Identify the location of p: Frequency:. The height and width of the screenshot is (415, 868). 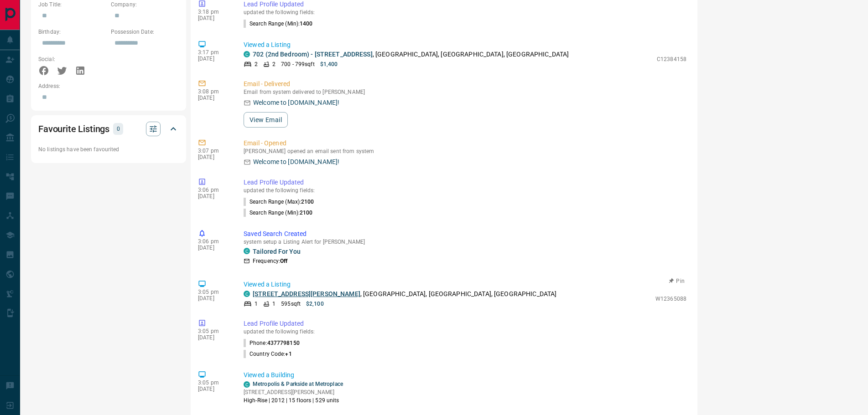
(270, 261).